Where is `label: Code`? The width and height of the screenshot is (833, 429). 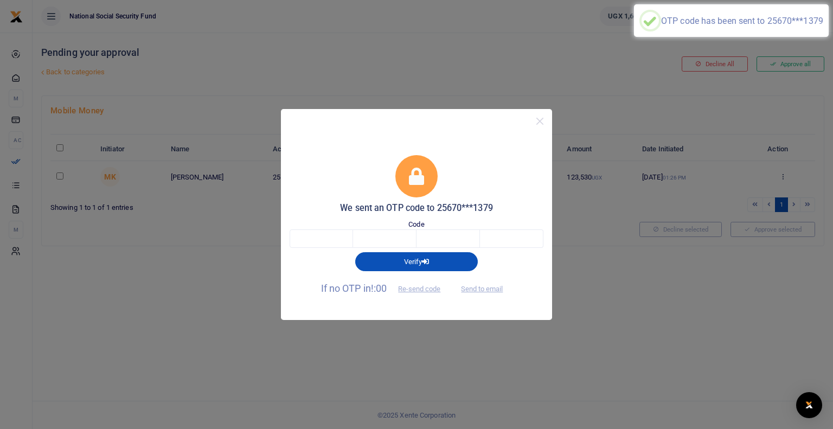
label: Code is located at coordinates (416, 224).